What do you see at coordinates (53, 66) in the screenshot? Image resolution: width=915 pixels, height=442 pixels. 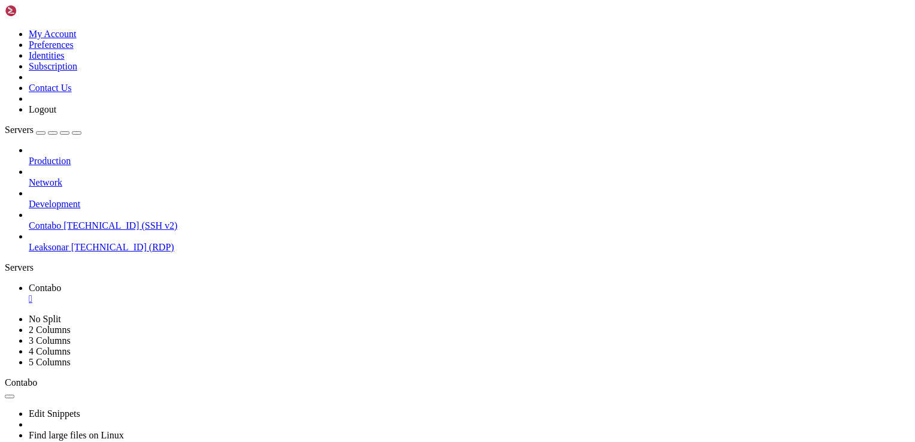 I see `a: Subscription` at bounding box center [53, 66].